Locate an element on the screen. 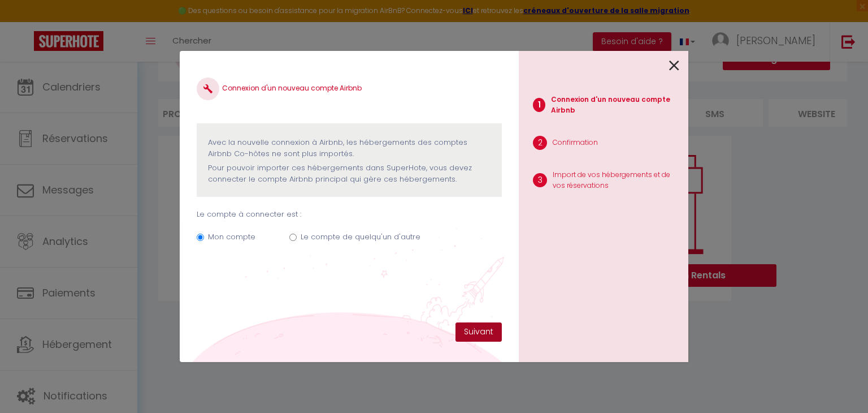 The width and height of the screenshot is (868, 413). p: Import de vos hébergements et de vos réservations is located at coordinates (616, 180).